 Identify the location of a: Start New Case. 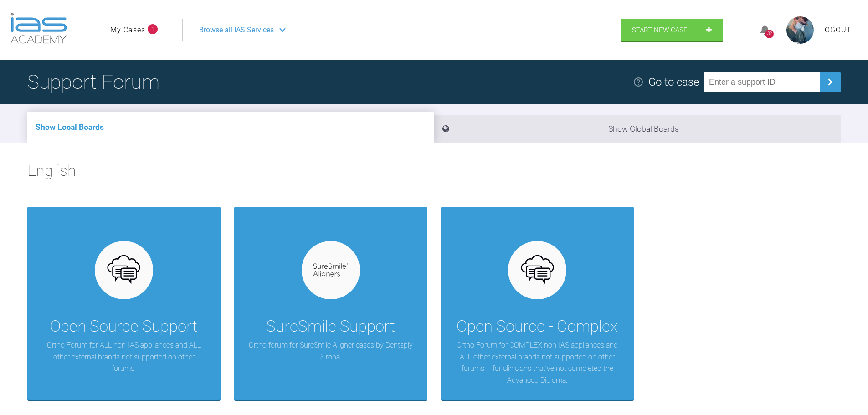
(672, 30).